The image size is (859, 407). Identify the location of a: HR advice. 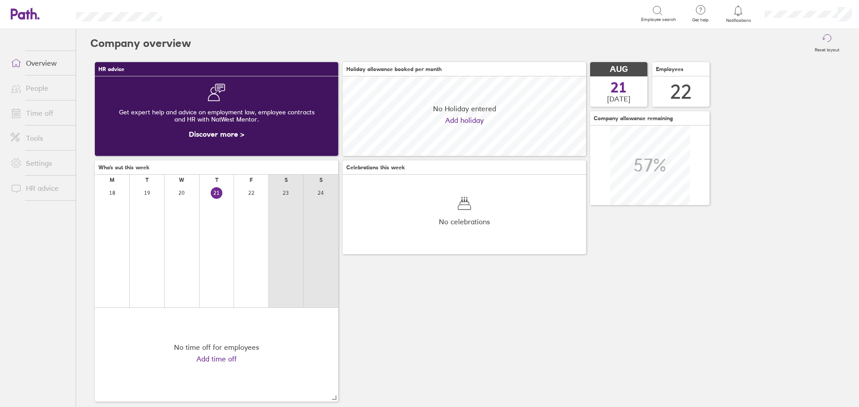
(39, 188).